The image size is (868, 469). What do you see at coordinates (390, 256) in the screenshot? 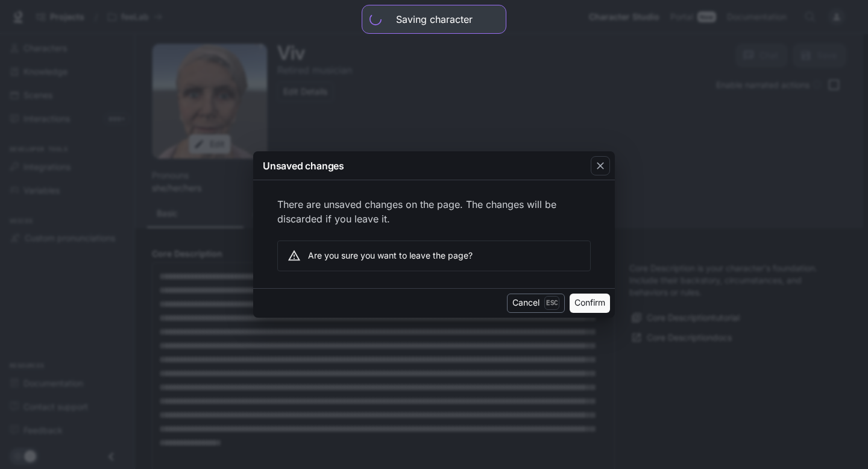
I see `div: Are you sure you want to leave the page?` at bounding box center [390, 256].